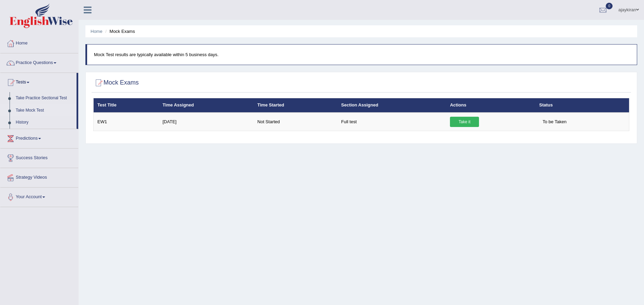 The width and height of the screenshot is (644, 305). Describe the element at coordinates (126, 106) in the screenshot. I see `th: Test Title` at that location.